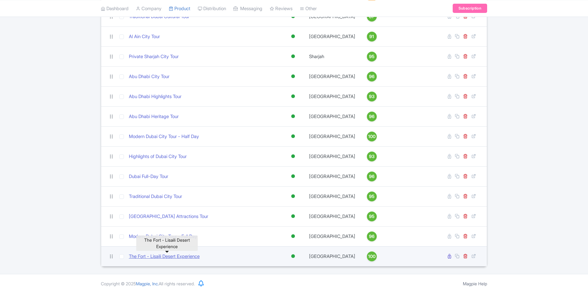  What do you see at coordinates (371, 37) in the screenshot?
I see `span: 91` at bounding box center [371, 37].